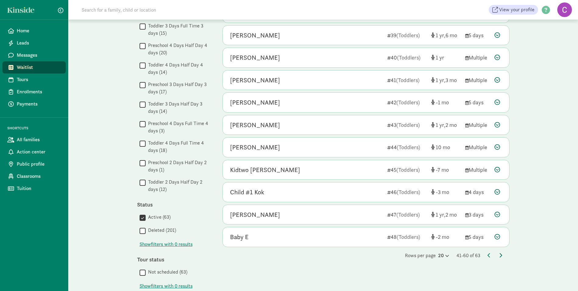  I want to click on div: Tour status, so click(174, 259).